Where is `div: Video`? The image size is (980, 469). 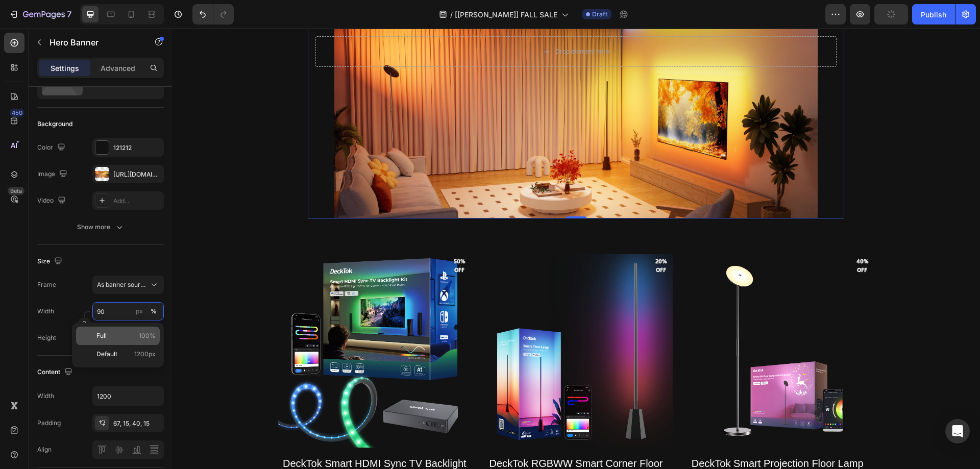 div: Video is located at coordinates (53, 200).